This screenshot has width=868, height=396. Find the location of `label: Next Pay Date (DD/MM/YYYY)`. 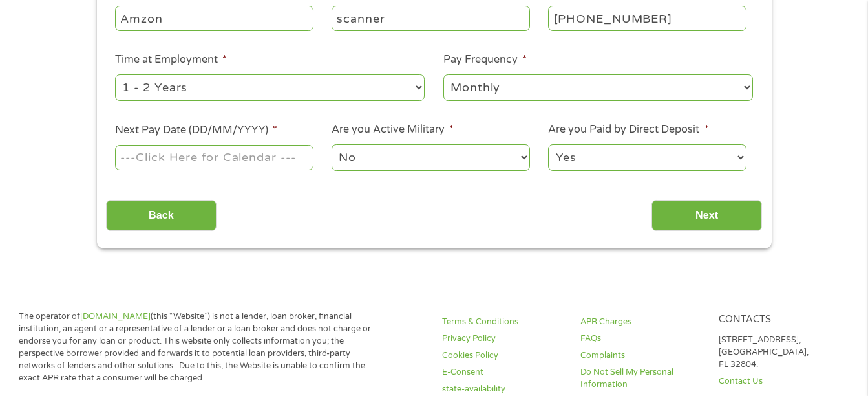

label: Next Pay Date (DD/MM/YYYY) is located at coordinates (196, 130).